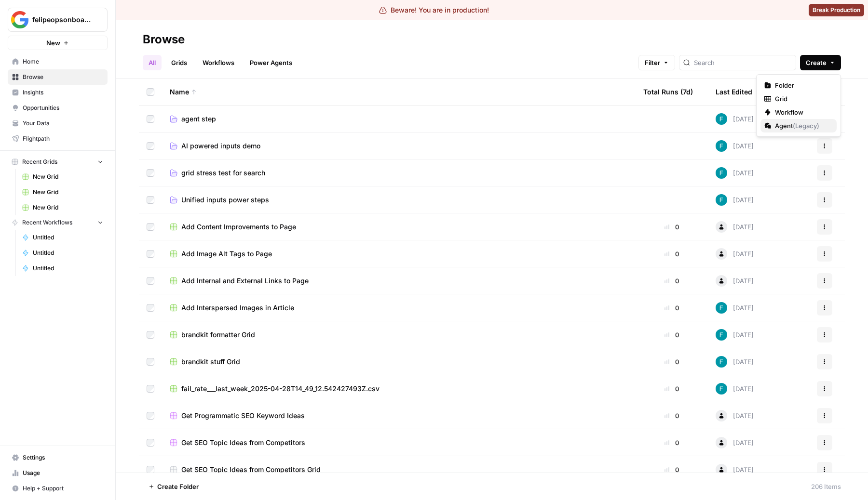 The width and height of the screenshot is (868, 500). Describe the element at coordinates (399, 335) in the screenshot. I see `a: brandkit formatter Grid` at that location.